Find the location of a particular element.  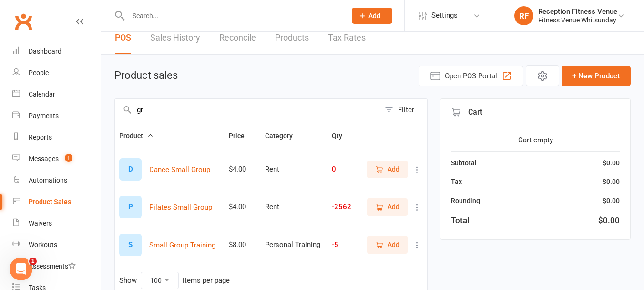

div: Payments is located at coordinates (43, 115).